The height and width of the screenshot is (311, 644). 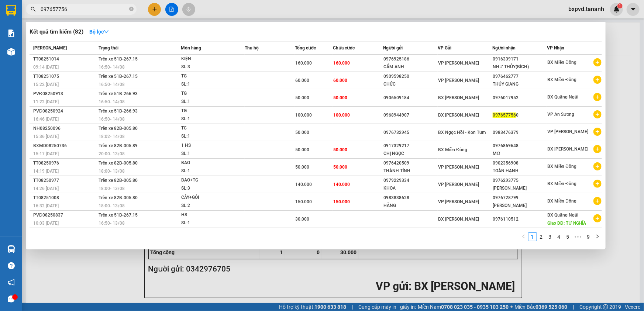 I want to click on span: 160.000, so click(x=303, y=63).